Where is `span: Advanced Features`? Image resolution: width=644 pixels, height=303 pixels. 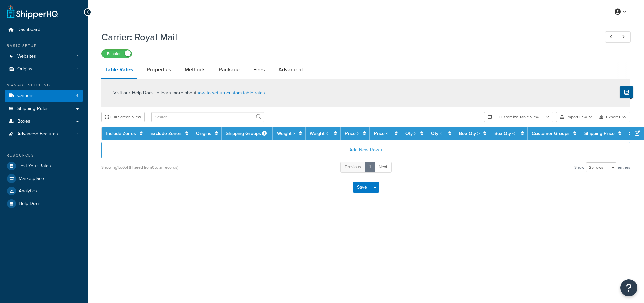
span: Advanced Features is located at coordinates (38, 134).